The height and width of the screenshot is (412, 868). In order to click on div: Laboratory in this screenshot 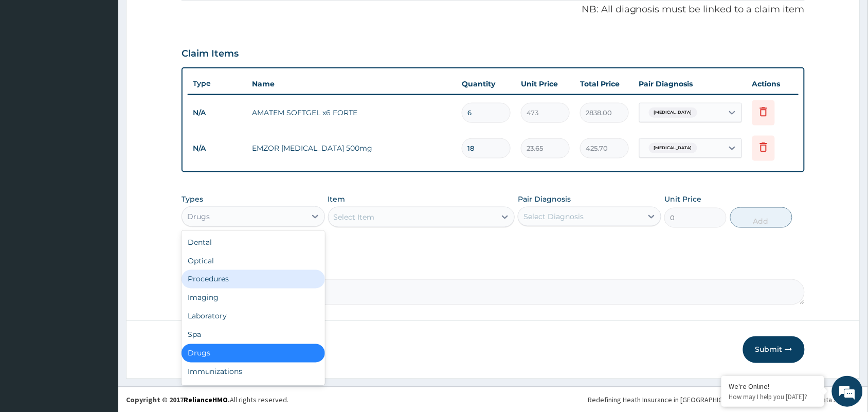, I will do `click(253, 316)`.